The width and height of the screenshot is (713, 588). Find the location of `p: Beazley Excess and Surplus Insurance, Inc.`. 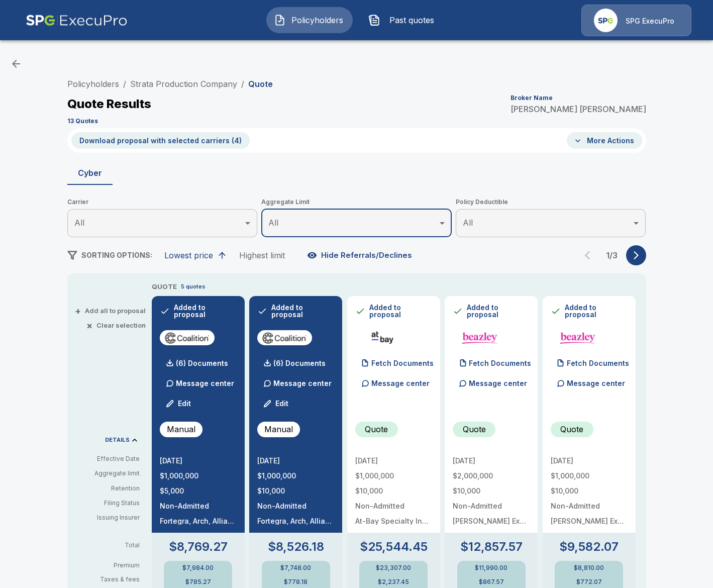

p: Beazley Excess and Surplus Insurance, Inc. is located at coordinates (589, 521).